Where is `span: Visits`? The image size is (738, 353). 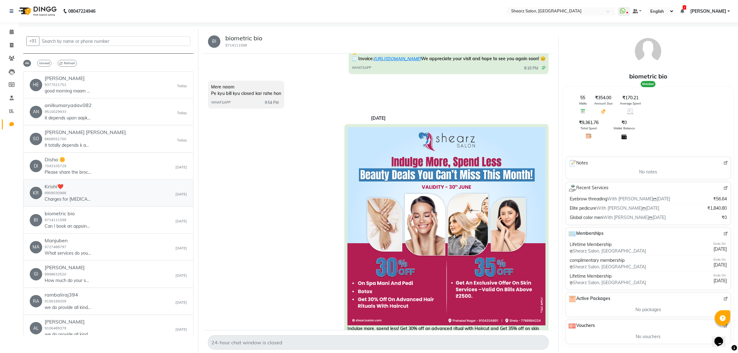
span: Visits is located at coordinates (583, 103).